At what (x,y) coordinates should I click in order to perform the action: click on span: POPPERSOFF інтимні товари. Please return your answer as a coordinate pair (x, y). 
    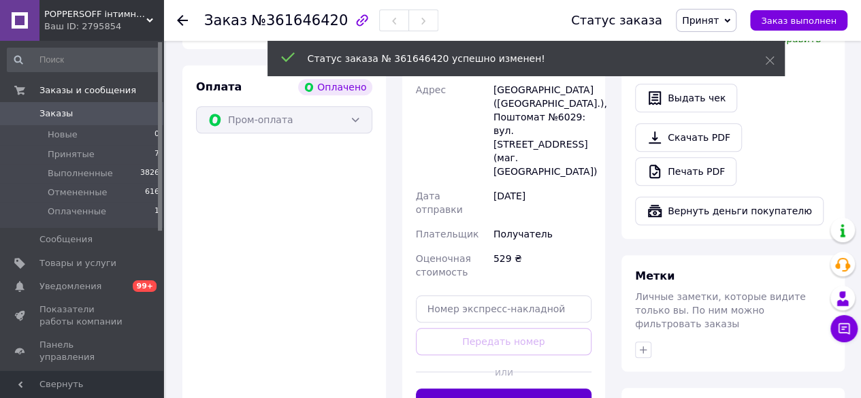
    Looking at the image, I should click on (95, 14).